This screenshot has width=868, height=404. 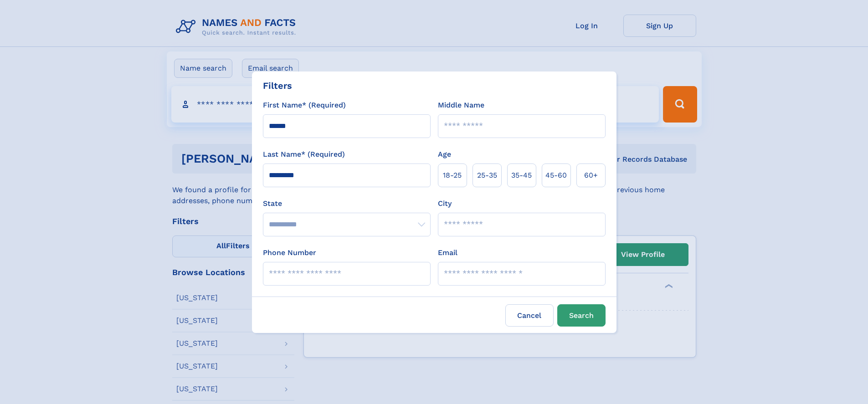 What do you see at coordinates (488, 176) in the screenshot?
I see `span: 25‑35` at bounding box center [488, 176].